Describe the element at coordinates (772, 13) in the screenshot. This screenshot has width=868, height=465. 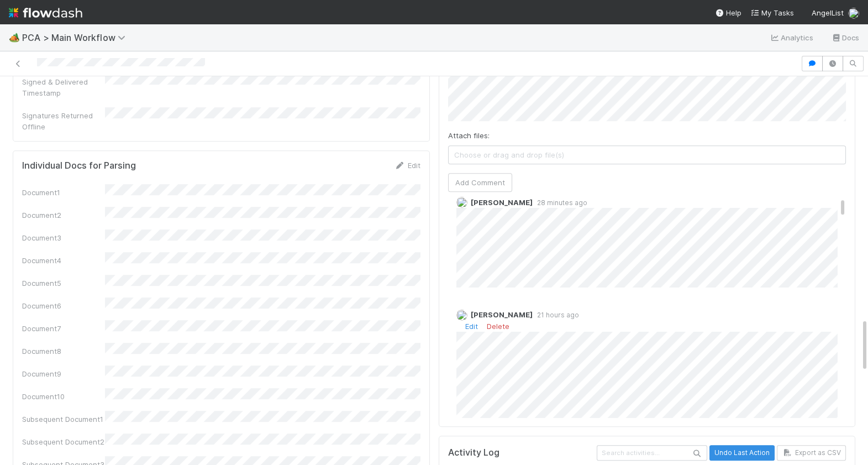
I see `a: My Tasks` at that location.